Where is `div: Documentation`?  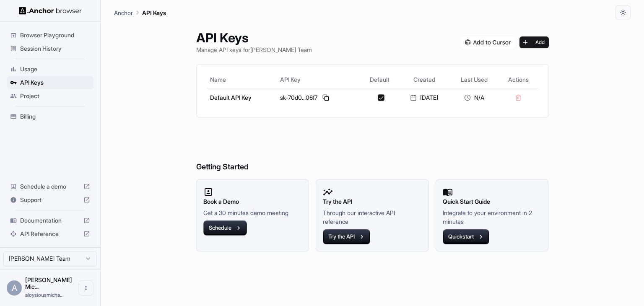 div: Documentation is located at coordinates (50, 221).